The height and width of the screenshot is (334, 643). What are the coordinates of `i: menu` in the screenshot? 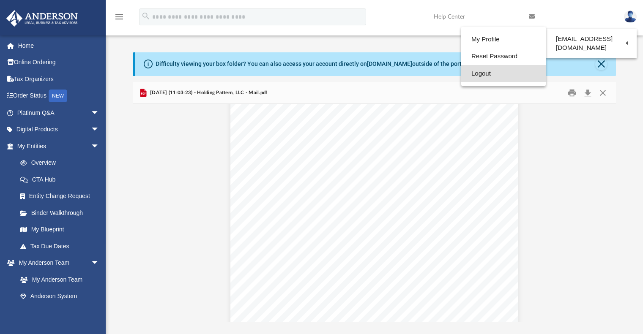 It's located at (119, 17).